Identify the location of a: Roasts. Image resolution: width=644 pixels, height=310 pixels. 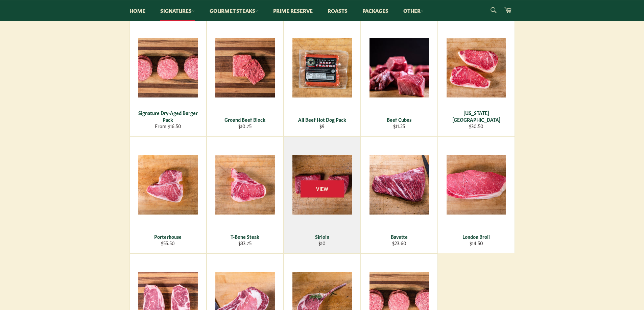
(337, 10).